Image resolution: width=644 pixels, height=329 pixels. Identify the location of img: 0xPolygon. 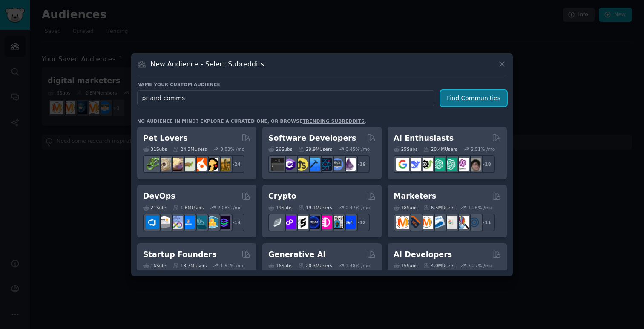
(289, 222).